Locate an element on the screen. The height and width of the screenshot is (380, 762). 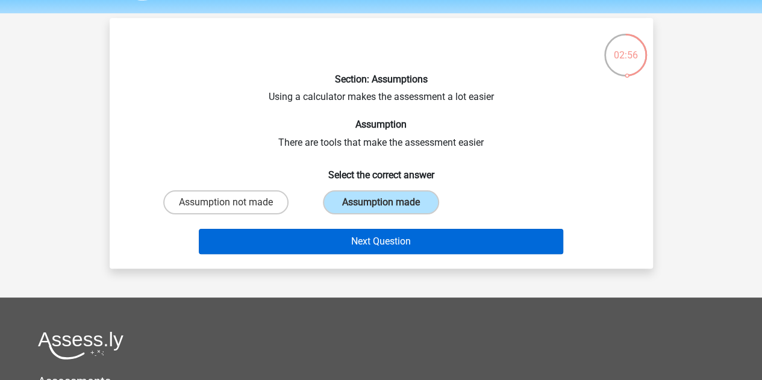
div: Using a calculator makes the assessment a lot easier There are tools that make the assessment easier is located at coordinates (382, 143).